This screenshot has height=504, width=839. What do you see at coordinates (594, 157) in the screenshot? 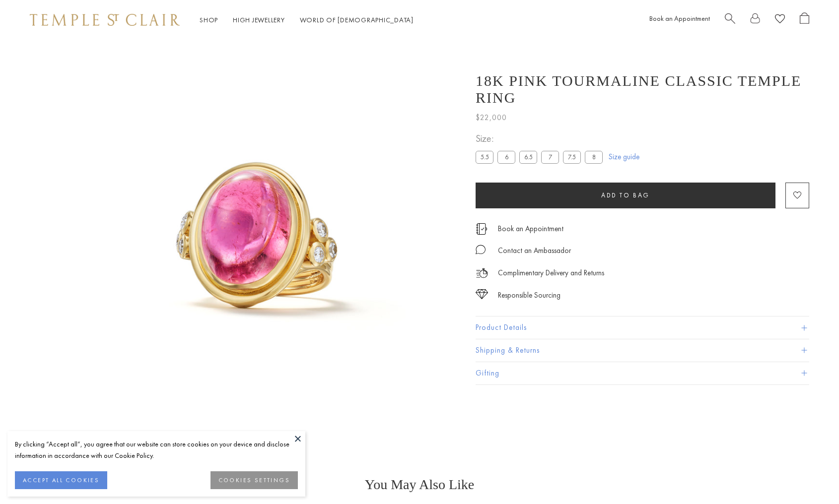
I see `label: 8` at bounding box center [594, 157].